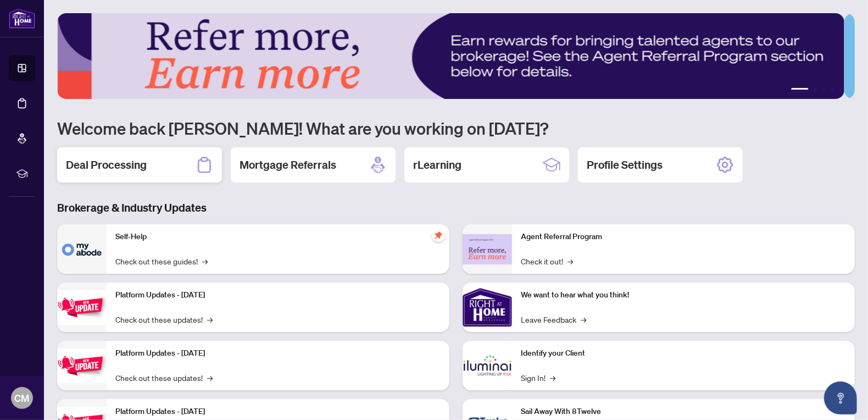  What do you see at coordinates (106, 165) in the screenshot?
I see `h2: Deal Processing` at bounding box center [106, 165].